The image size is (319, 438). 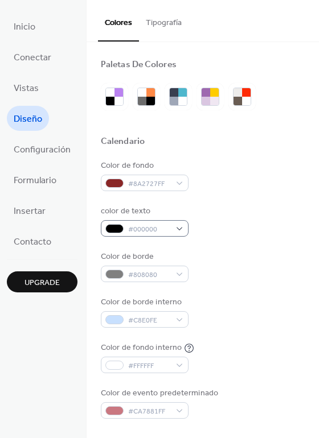 I want to click on span: Configuración, so click(x=42, y=150).